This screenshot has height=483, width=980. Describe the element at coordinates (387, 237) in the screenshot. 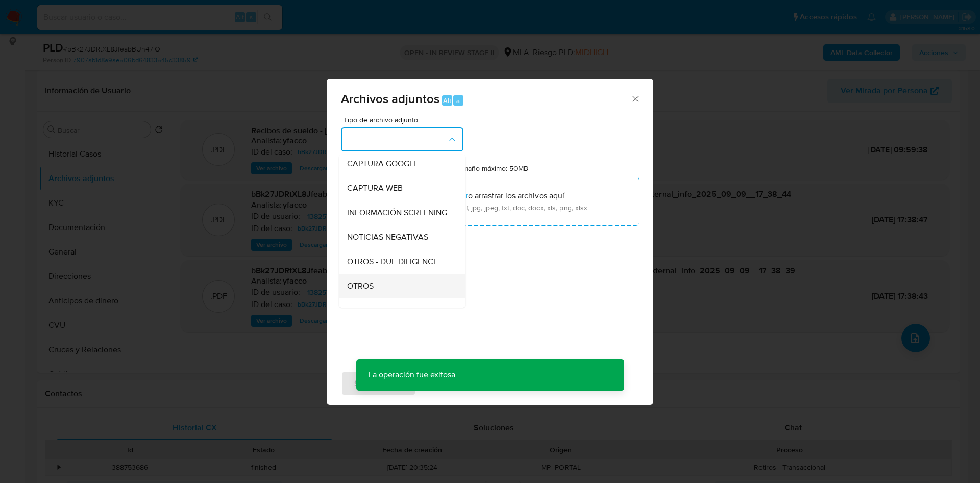

I see `span: NOTICIAS NEGATIVAS` at that location.